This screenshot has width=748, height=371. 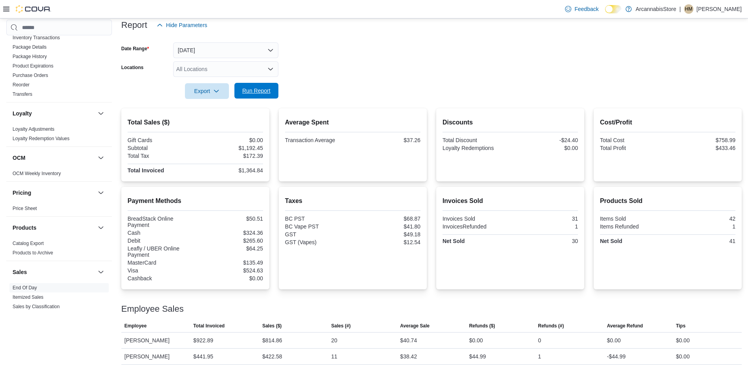 What do you see at coordinates (33, 66) in the screenshot?
I see `span: Product Expirations` at bounding box center [33, 66].